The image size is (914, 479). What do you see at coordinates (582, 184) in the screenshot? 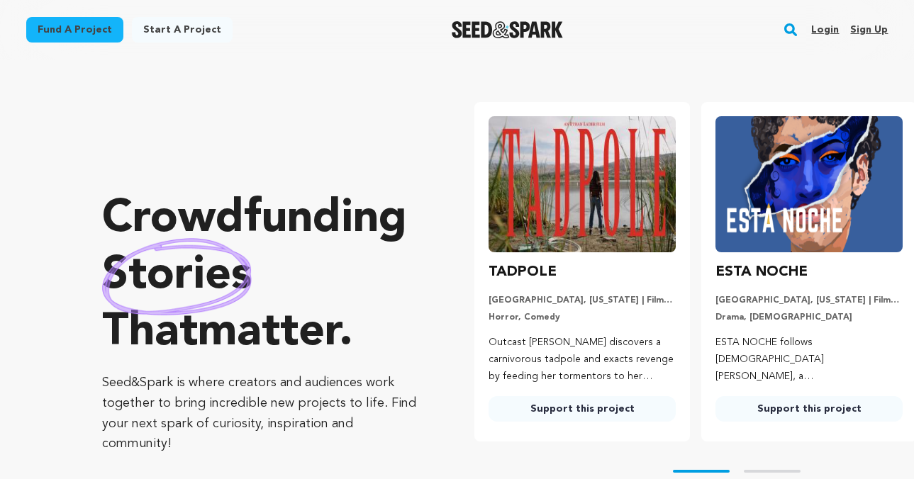
I see `img: TADPOLE image` at bounding box center [582, 184].